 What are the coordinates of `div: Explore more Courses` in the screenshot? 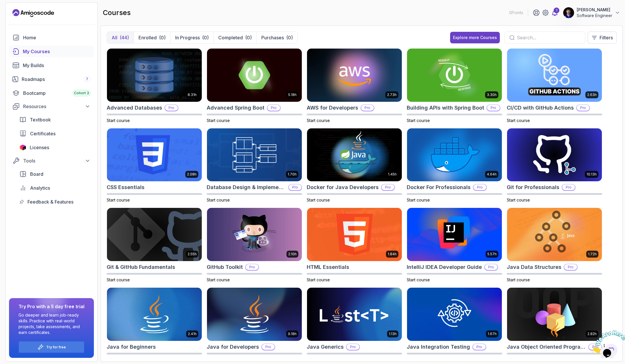 It's located at (475, 37).